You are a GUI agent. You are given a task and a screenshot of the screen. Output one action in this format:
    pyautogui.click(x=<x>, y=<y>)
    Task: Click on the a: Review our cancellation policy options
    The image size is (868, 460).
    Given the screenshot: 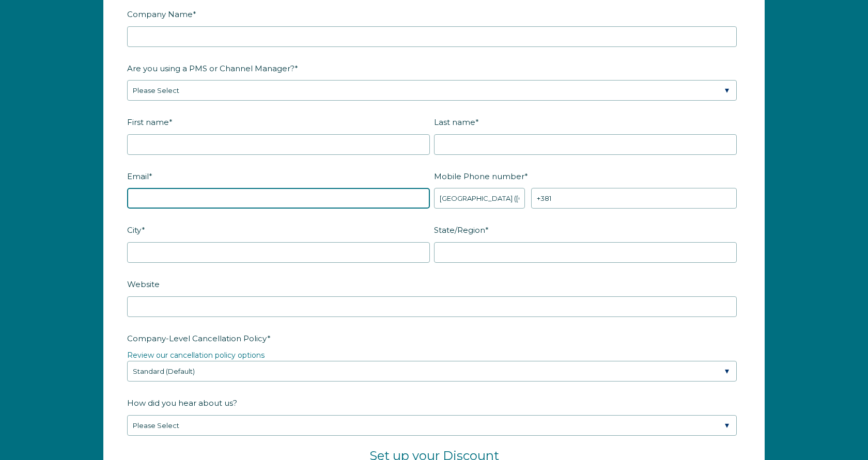 What is the action you would take?
    pyautogui.click(x=196, y=356)
    